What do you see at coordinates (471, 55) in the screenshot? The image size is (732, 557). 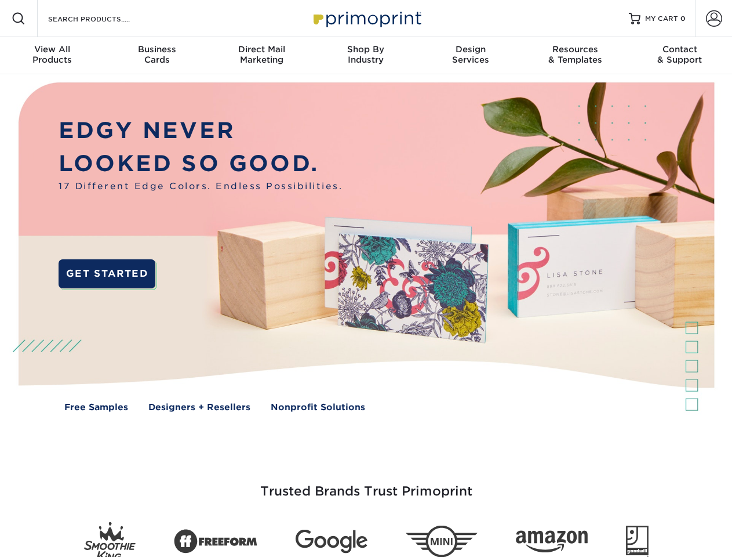 I see `div: Services` at bounding box center [471, 55].